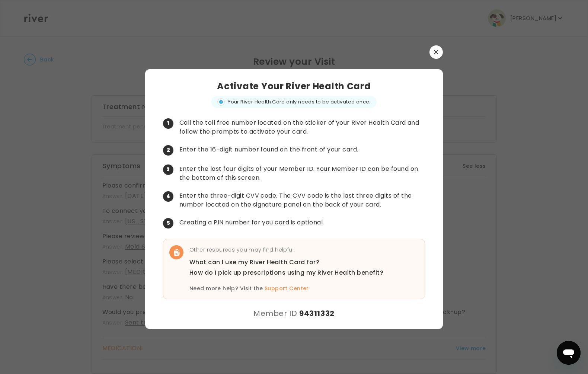  I want to click on span: 4, so click(168, 196).